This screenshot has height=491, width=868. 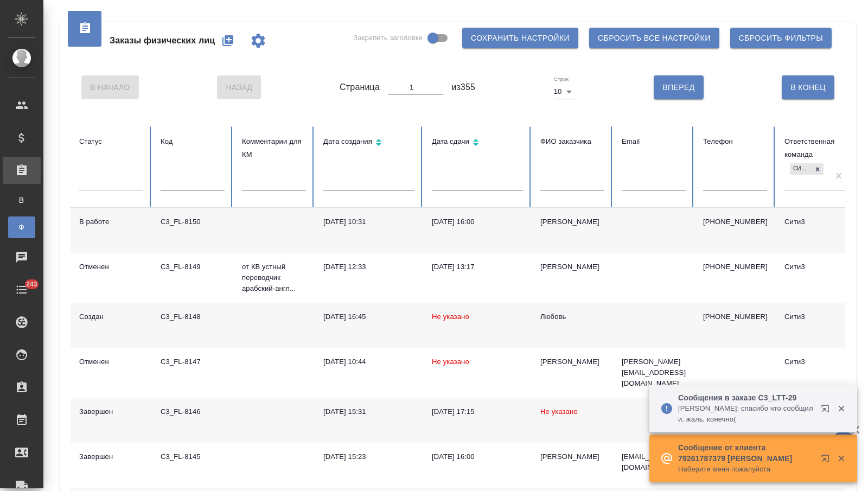 What do you see at coordinates (678, 87) in the screenshot?
I see `button: Вперед` at bounding box center [678, 87].